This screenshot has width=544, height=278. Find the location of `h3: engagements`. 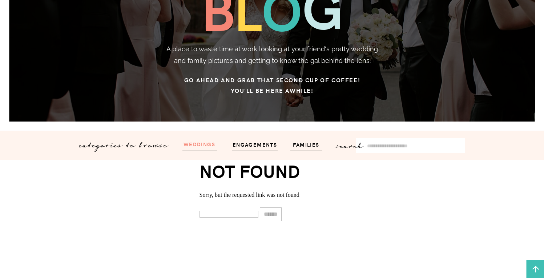

h3: engagements is located at coordinates (255, 144).